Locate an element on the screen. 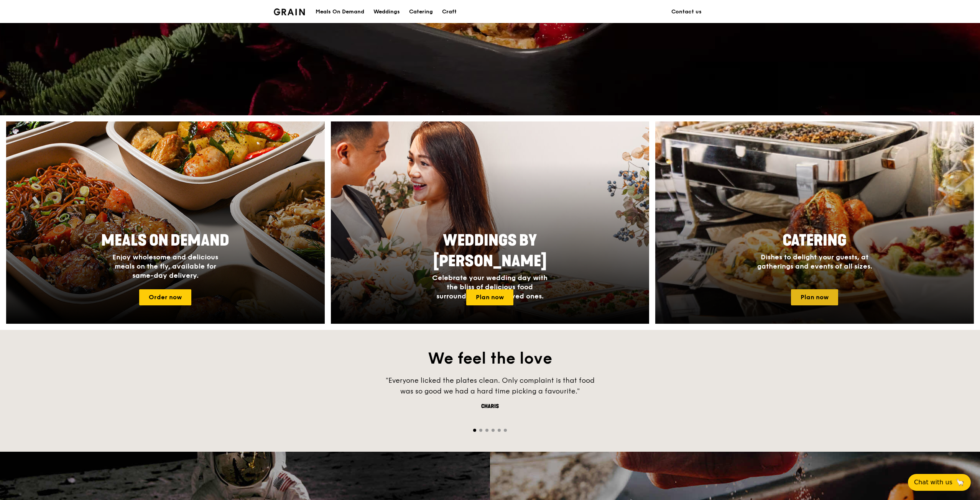 The width and height of the screenshot is (980, 500). a: Meals On DemandEnjoy wholesome and delicious meals on the fly, available for same-day delivery.Or... is located at coordinates (165, 223).